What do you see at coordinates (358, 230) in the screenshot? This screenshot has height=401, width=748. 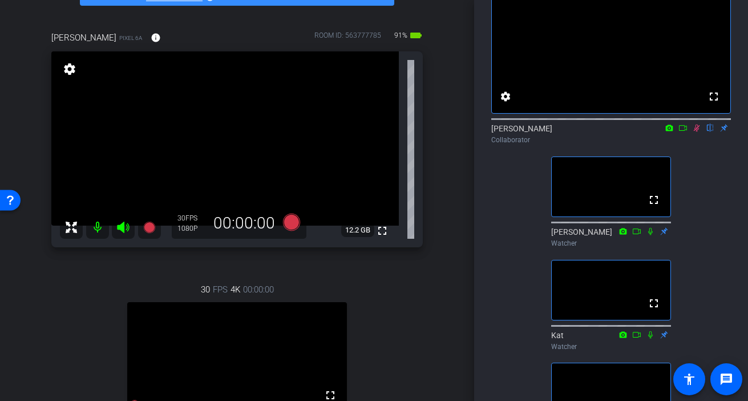 I see `span: 12.2 GB` at bounding box center [358, 230].